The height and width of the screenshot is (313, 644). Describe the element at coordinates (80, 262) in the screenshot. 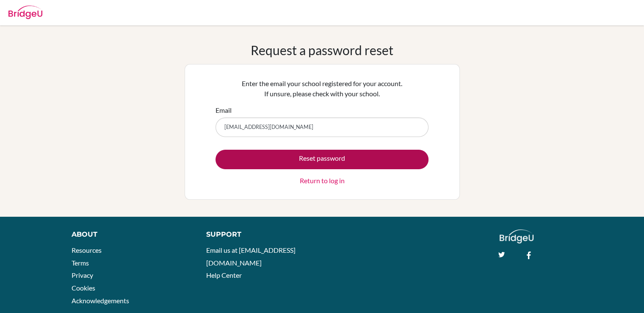

I see `a: Terms` at that location.